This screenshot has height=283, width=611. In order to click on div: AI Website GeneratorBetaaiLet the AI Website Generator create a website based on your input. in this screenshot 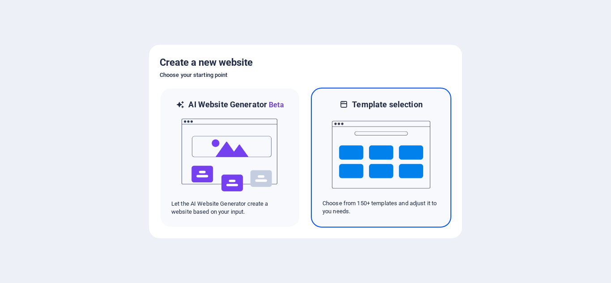, I will do `click(230, 158)`.